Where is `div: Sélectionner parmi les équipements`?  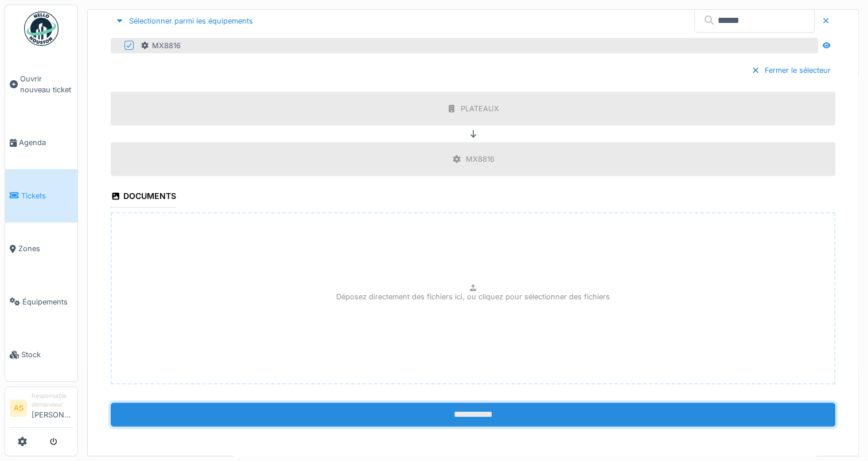
div: Sélectionner parmi les équipements is located at coordinates (184, 21).